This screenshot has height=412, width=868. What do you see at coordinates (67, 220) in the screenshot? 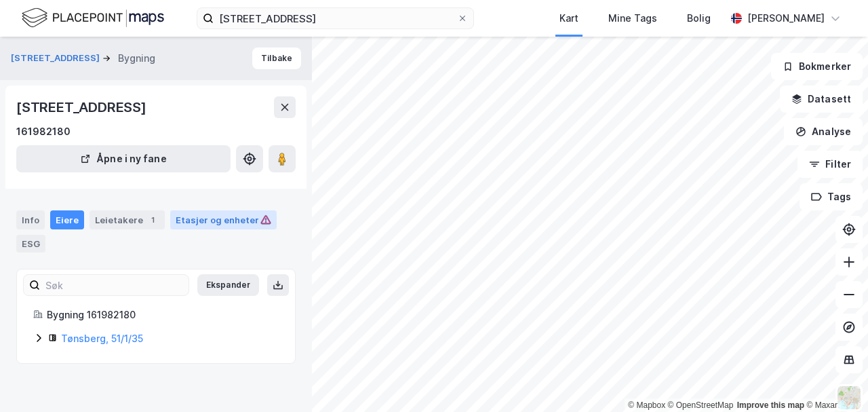
I see `div: Eiere` at bounding box center [67, 220].